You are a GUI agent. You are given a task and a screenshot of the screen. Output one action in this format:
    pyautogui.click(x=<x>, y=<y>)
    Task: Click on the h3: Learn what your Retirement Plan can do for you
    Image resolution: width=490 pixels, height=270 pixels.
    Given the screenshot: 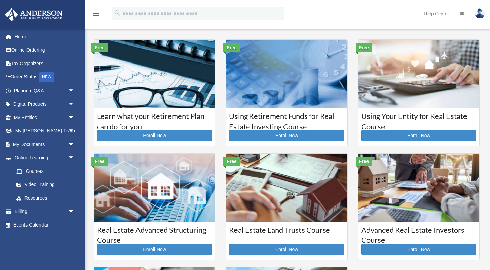 What is the action you would take?
    pyautogui.click(x=154, y=120)
    